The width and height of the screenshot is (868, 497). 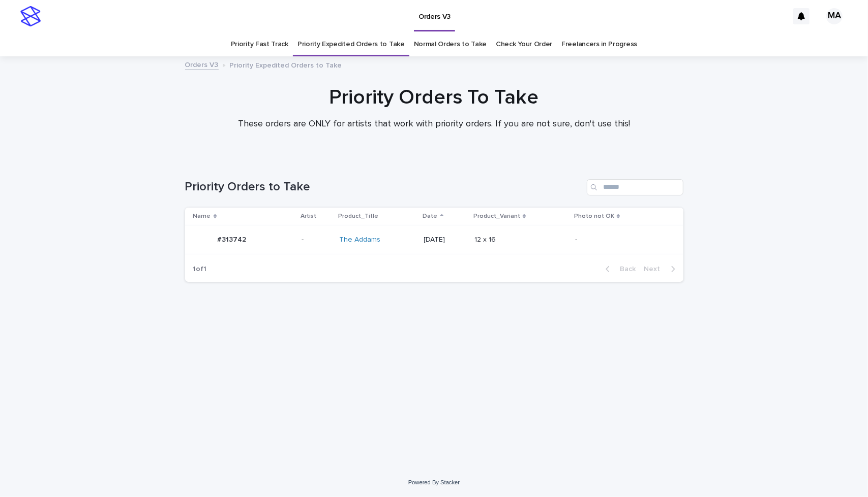 What do you see at coordinates (486, 239) in the screenshot?
I see `p: 12 x 16` at bounding box center [486, 239].